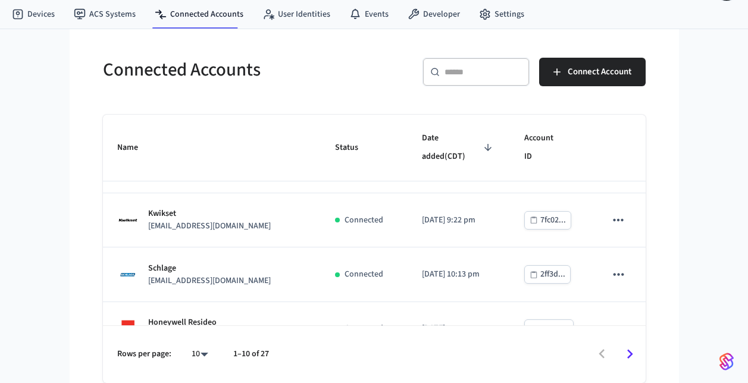 The image size is (748, 383). What do you see at coordinates (128, 275) in the screenshot?
I see `img: Schlage Logo, Square` at bounding box center [128, 275].